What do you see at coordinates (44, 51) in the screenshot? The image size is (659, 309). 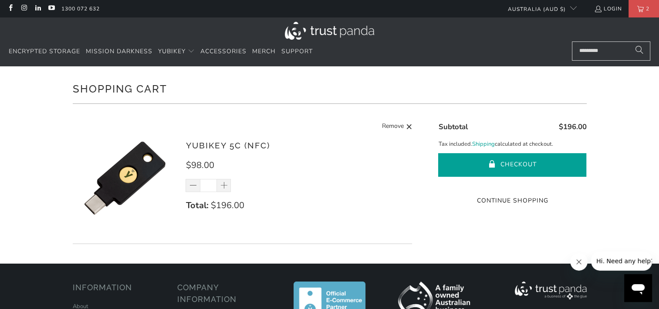 I see `a: Encrypted Storage` at bounding box center [44, 51].